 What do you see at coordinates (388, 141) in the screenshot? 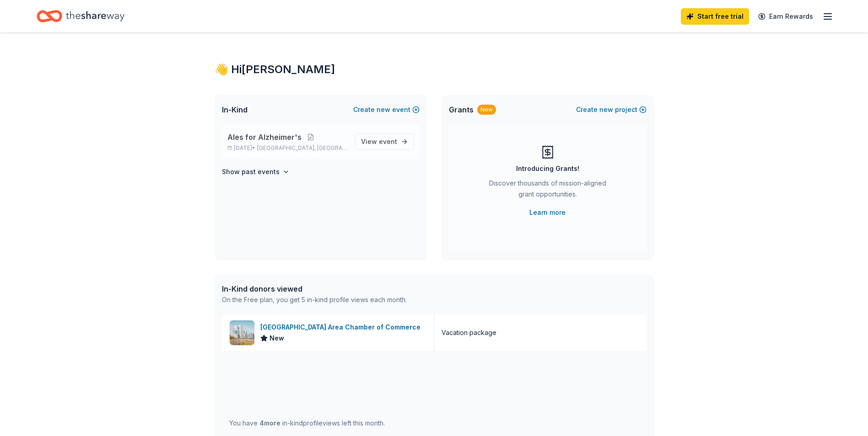
I see `span: event` at bounding box center [388, 141].